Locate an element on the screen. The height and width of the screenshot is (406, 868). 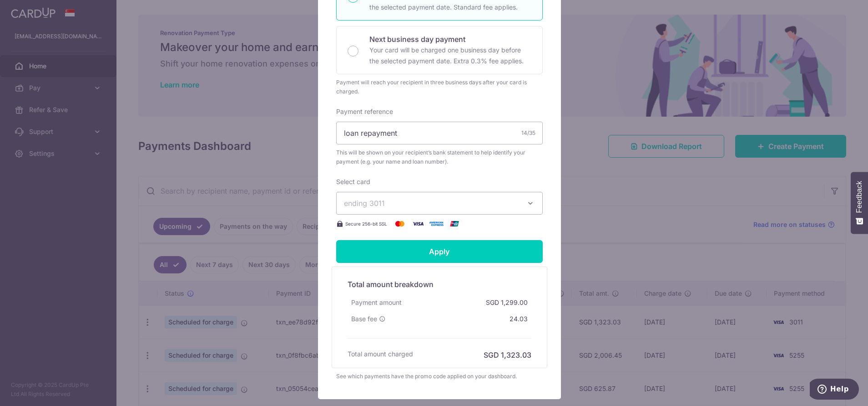
input: Apply is located at coordinates (439, 251).